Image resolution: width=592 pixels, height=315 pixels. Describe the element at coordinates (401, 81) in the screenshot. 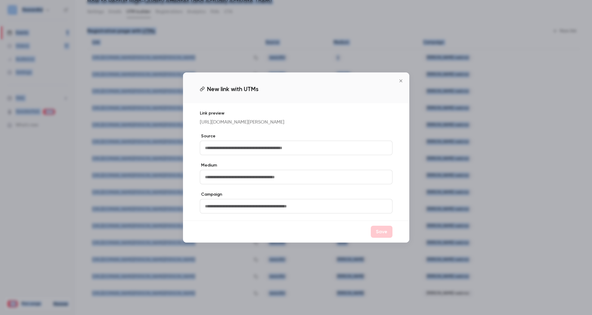

I see `button: Close` at that location.